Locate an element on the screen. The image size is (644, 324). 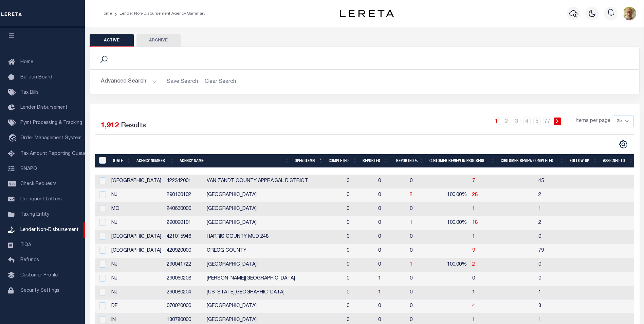
th: State: activate to sort column ascending is located at coordinates (122, 161).